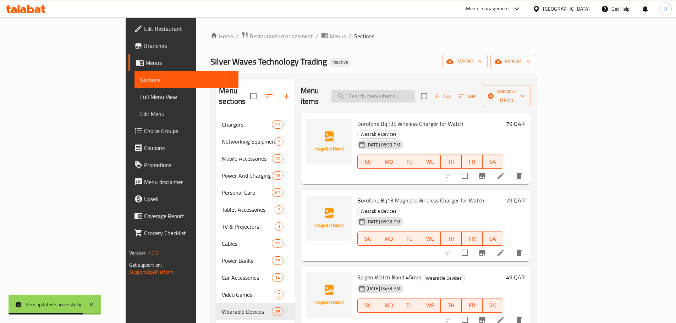 This screenshot has height=323, width=676. Describe the element at coordinates (247, 176) in the screenshot. I see `div: Power And Charging` at that location.